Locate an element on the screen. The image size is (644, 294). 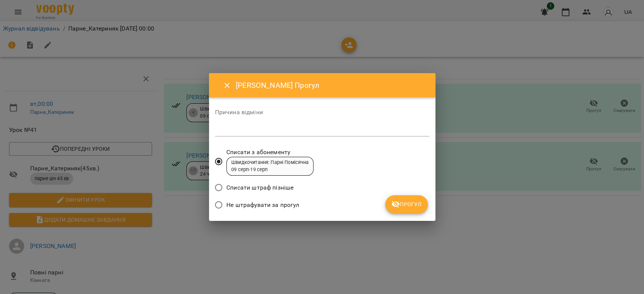
span: Списати штраф пізніше is located at coordinates (260, 188).